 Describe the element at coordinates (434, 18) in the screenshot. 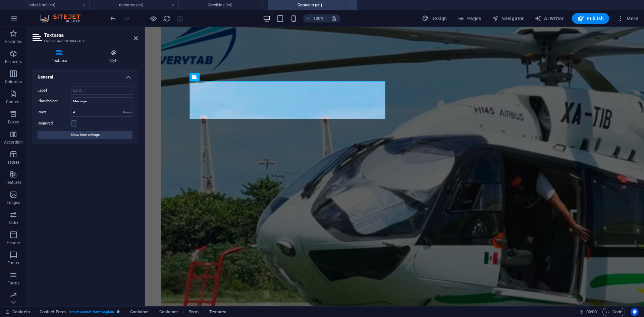

I see `div: Design (Ctrl+Alt+Y)` at that location.